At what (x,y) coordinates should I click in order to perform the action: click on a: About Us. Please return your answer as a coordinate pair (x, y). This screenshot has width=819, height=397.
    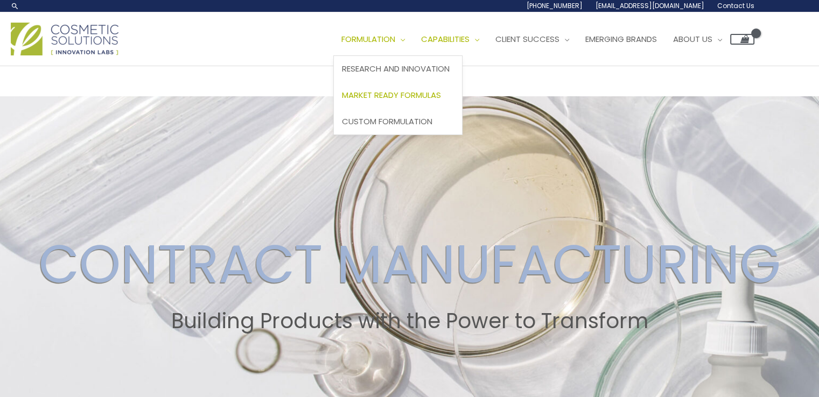
    Looking at the image, I should click on (697, 39).